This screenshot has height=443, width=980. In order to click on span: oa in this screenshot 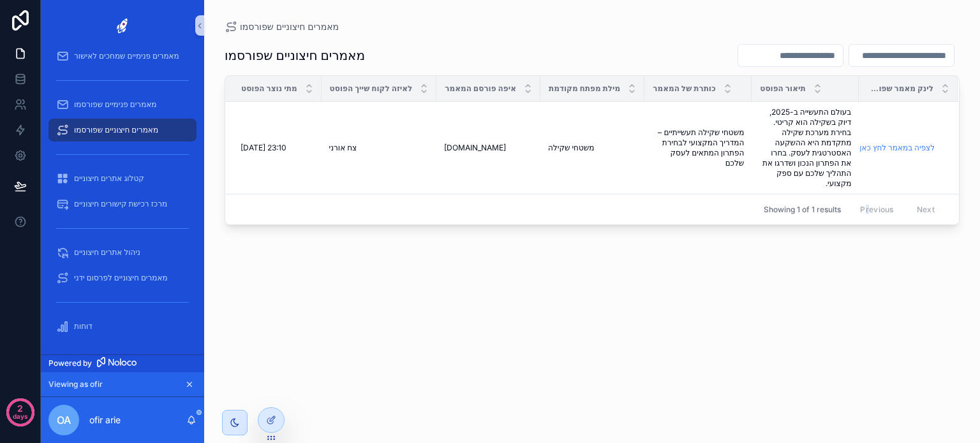, I will do `click(64, 420)`.